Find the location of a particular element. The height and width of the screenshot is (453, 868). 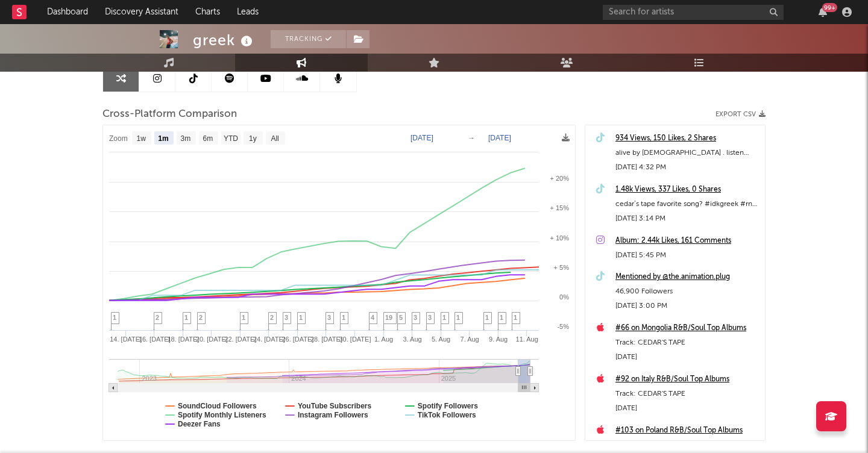

text: Instagram Followers is located at coordinates (333, 415).